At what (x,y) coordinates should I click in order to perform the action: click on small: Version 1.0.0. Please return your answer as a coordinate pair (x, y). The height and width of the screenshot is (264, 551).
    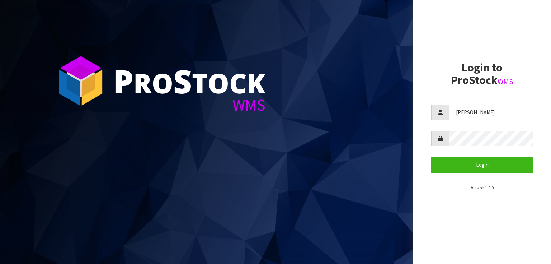
    Looking at the image, I should click on (482, 187).